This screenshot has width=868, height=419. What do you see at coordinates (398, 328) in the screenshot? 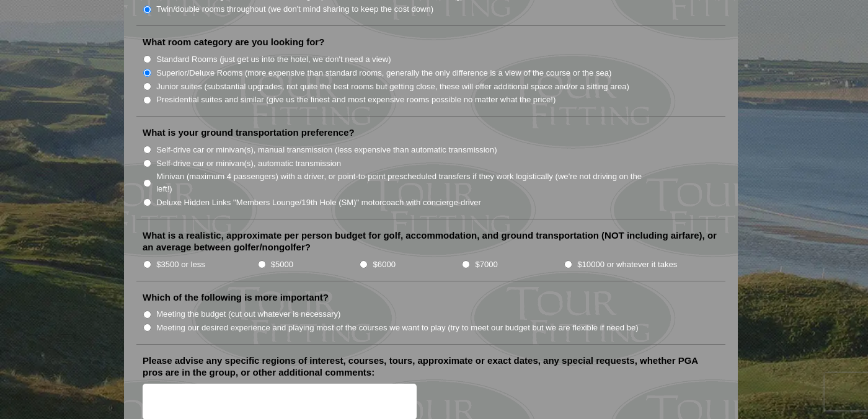
I see `label: Meeting our desired experience and playing most of the courses we want to play (try to meet our b...` at bounding box center [398, 328].